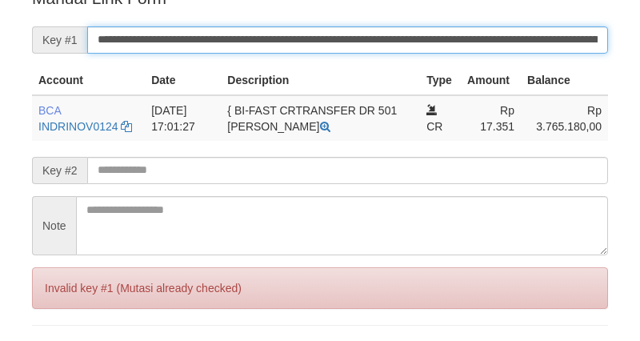 The height and width of the screenshot is (341, 640). What do you see at coordinates (564, 118) in the screenshot?
I see `td: Rp 3.765.180,00` at bounding box center [564, 118].